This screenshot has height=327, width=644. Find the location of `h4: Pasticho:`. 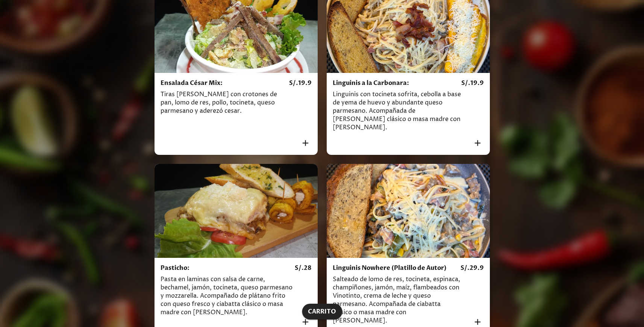

h4: Pasticho: is located at coordinates (175, 268).